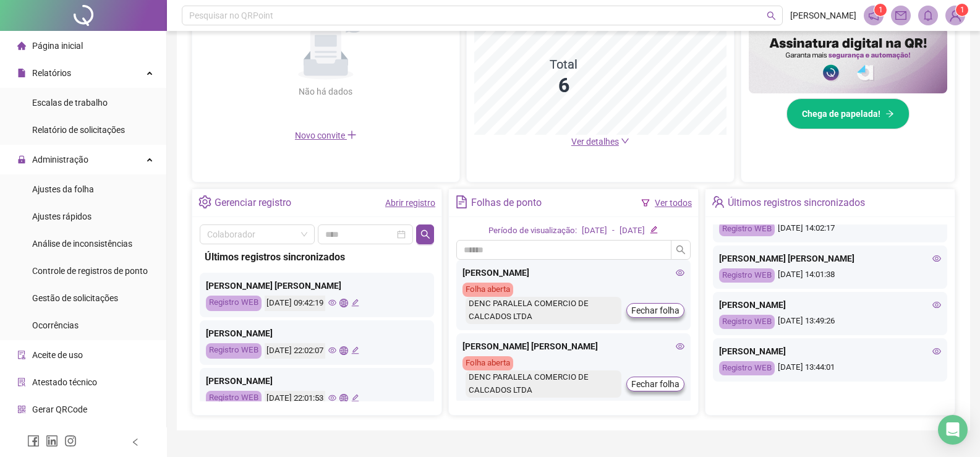 The height and width of the screenshot is (457, 980). What do you see at coordinates (956, 16) in the screenshot?
I see `img: 94754` at bounding box center [956, 16].